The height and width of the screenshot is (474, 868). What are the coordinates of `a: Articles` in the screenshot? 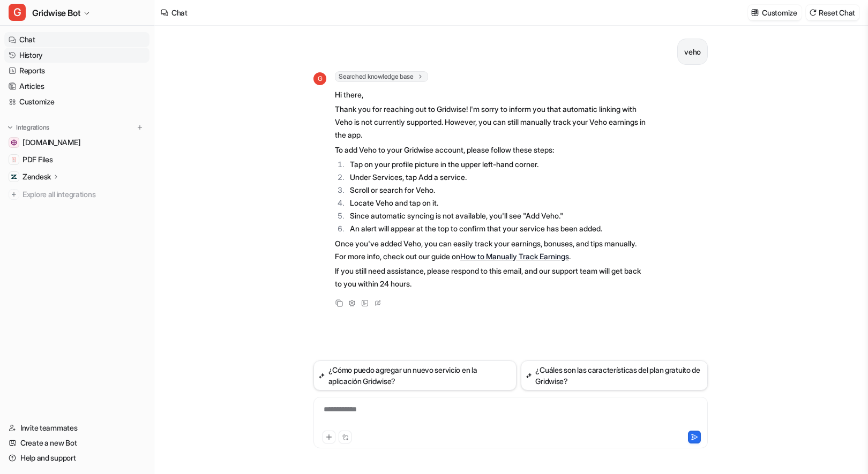 It's located at (77, 86).